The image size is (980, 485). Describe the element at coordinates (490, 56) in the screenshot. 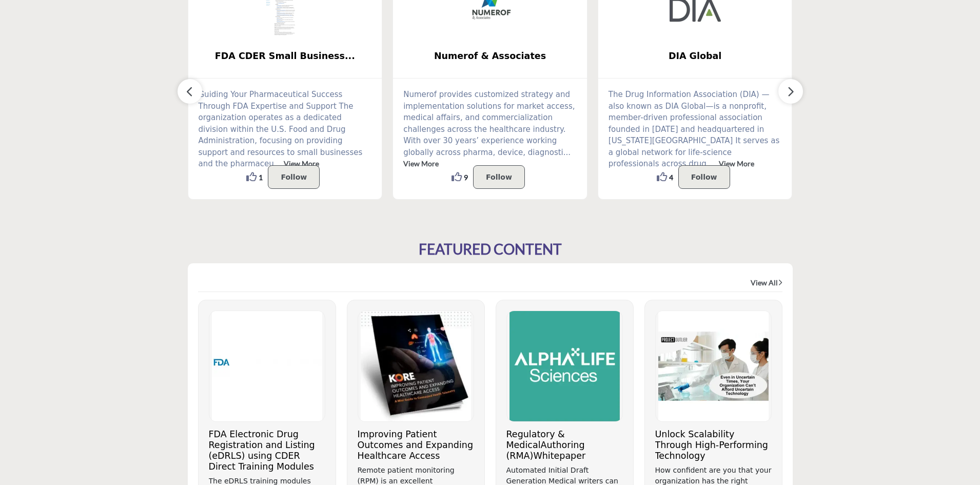

I see `span: Numerof & Associates` at that location.